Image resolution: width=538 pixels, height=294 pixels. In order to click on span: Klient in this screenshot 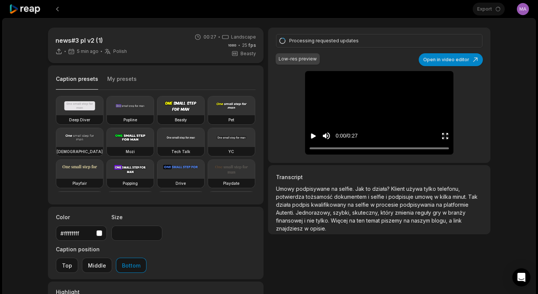, I will do `click(399, 188)`.